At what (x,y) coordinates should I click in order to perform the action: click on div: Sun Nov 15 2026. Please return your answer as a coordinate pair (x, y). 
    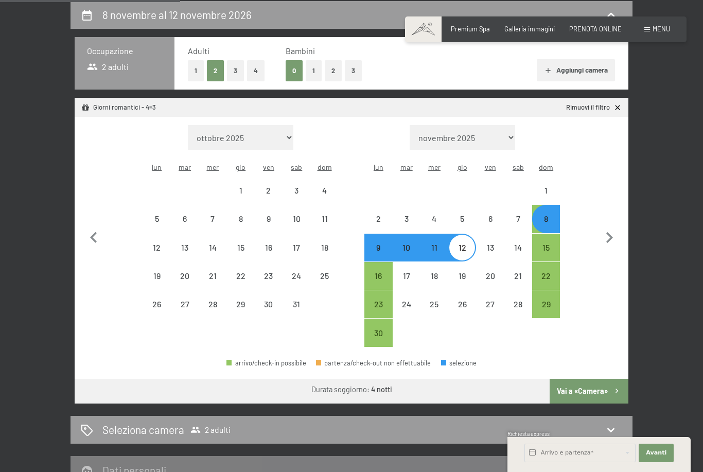
    Looking at the image, I should click on (546, 248).